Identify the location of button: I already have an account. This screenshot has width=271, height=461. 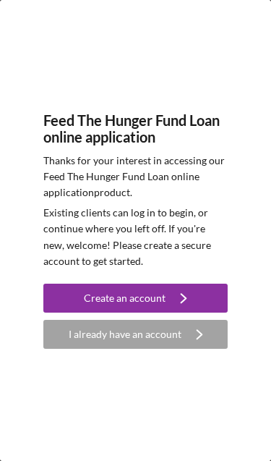
(135, 334).